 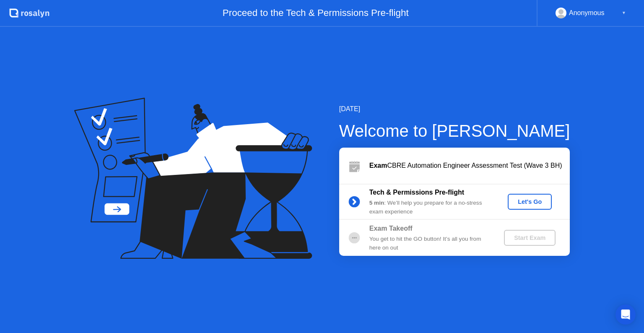 I want to click on b: Tech & Permissions Pre-flight, so click(x=417, y=192).